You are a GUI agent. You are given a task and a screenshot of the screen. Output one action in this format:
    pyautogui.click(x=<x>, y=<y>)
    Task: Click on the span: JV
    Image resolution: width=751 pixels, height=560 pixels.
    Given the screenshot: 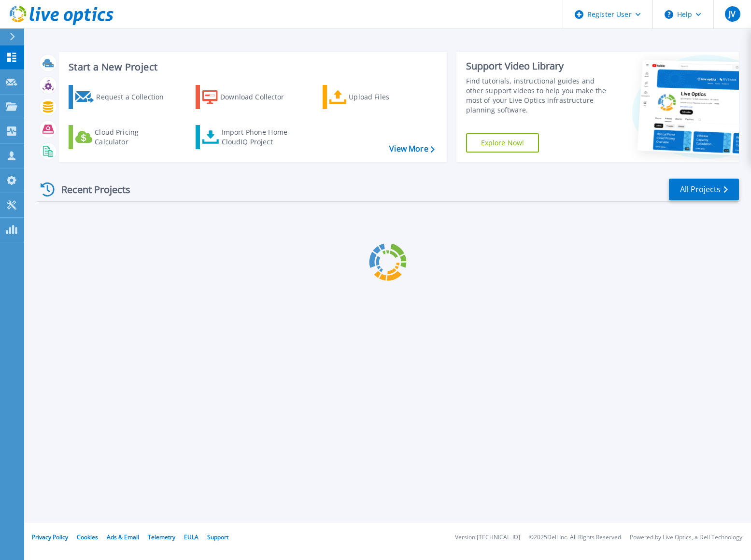 What is the action you would take?
    pyautogui.click(x=732, y=14)
    